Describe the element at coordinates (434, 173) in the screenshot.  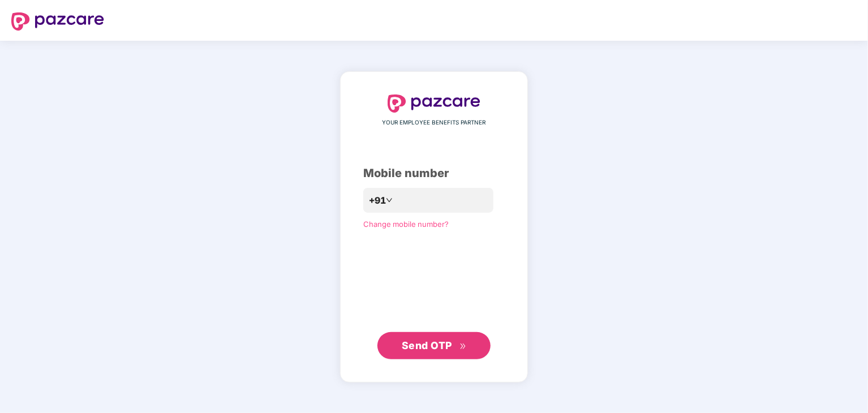
I see `div: Mobile number` at that location.